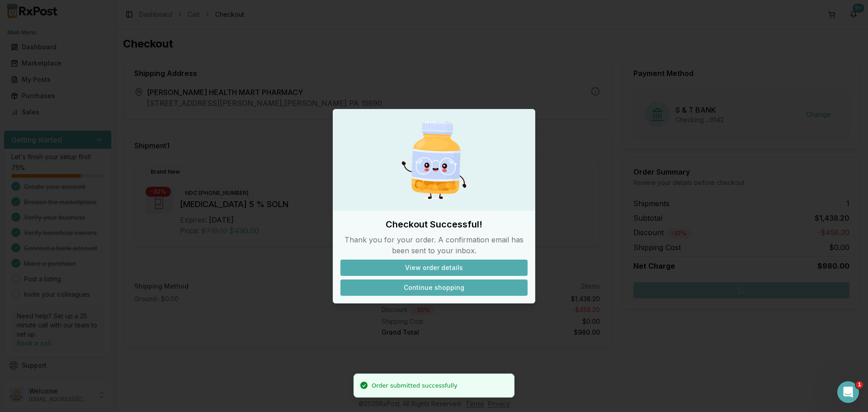  Describe the element at coordinates (434, 224) in the screenshot. I see `h2: Checkout Successful!` at that location.